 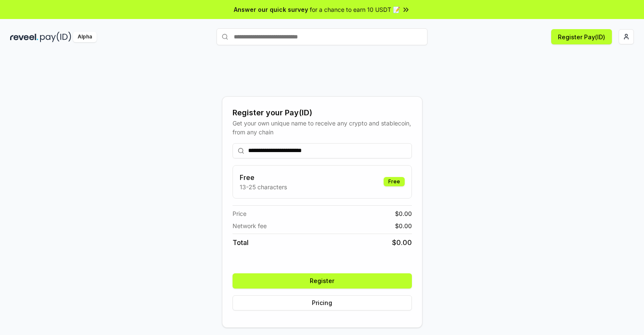 What do you see at coordinates (322, 128) in the screenshot?
I see `div: Get your own unique name to receive any crypto and stablecoin, from any chain` at bounding box center [322, 128].